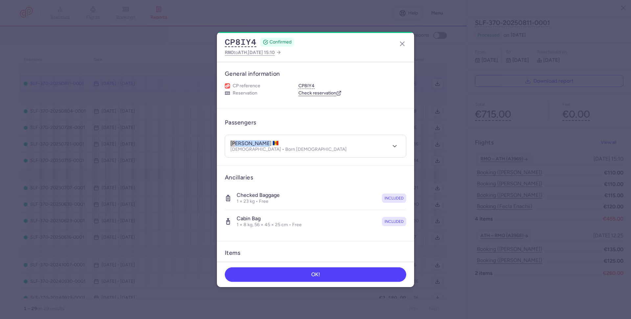 The width and height of the screenshot is (631, 319). I want to click on h3: Passengers, so click(241, 122).